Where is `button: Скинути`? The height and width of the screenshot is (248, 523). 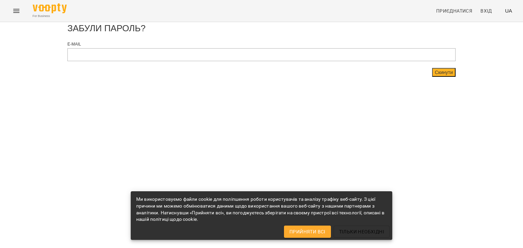 button: Скинути is located at coordinates (443, 72).